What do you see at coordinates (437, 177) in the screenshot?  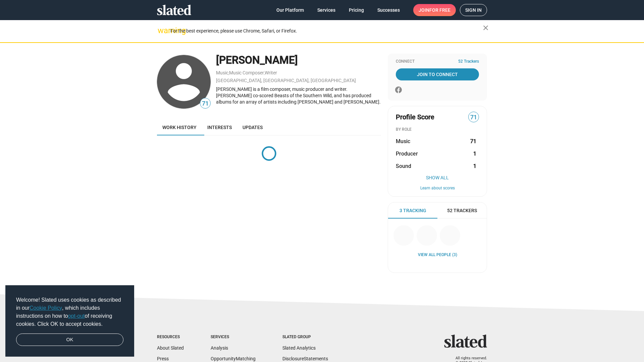 I see `button: Show All` at bounding box center [437, 177].